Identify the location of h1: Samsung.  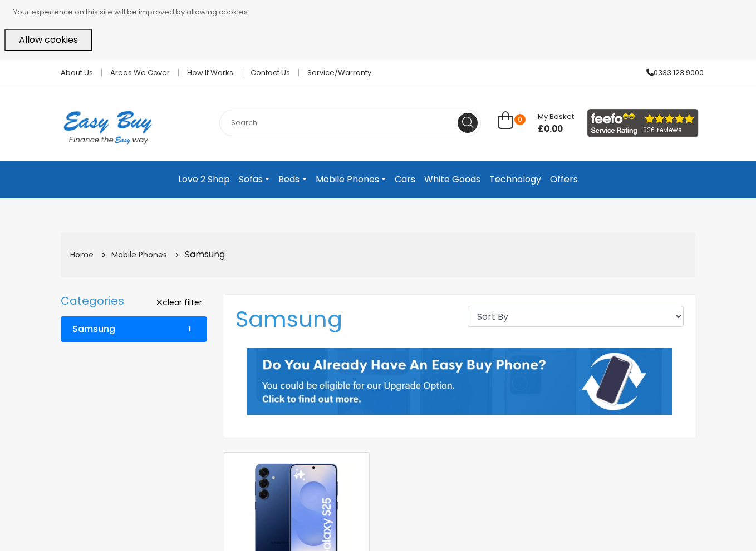
(343, 320).